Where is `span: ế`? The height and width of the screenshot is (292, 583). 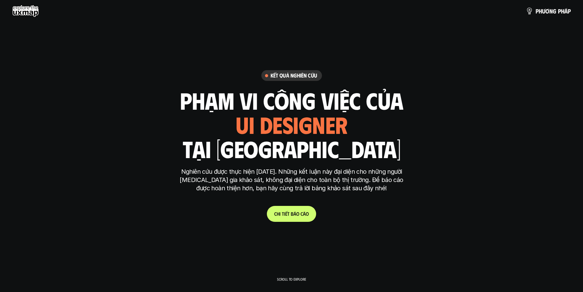 span: ế is located at coordinates (286, 213).